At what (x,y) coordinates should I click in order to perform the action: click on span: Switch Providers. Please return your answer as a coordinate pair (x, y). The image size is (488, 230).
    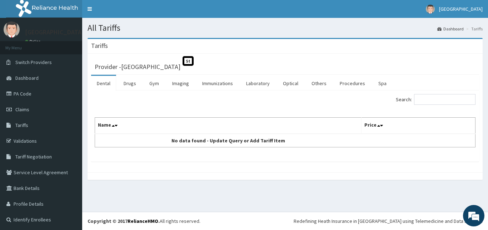
    Looking at the image, I should click on (34, 62).